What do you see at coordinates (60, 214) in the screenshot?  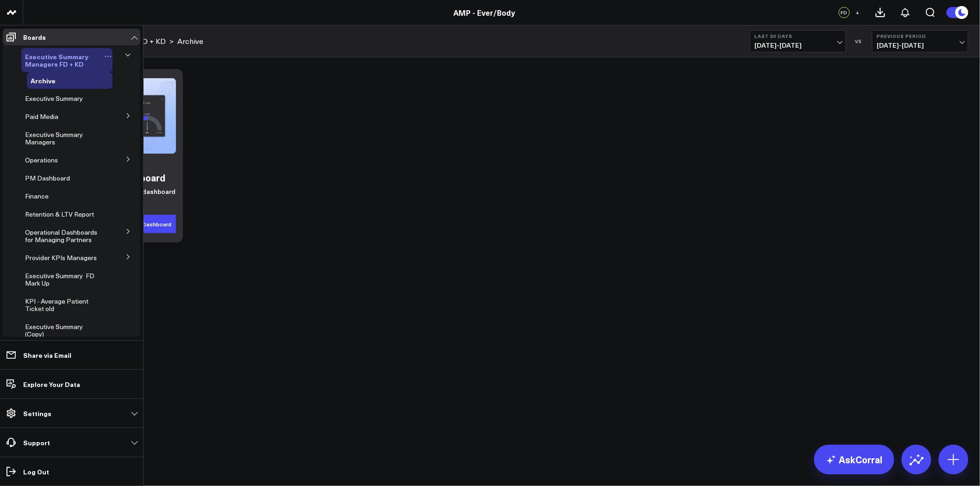 I see `a: Retention & LTV Report` at bounding box center [60, 214].